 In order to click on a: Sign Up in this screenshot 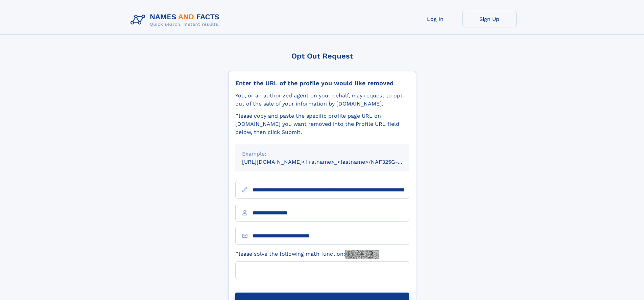, I will do `click(489, 19)`.